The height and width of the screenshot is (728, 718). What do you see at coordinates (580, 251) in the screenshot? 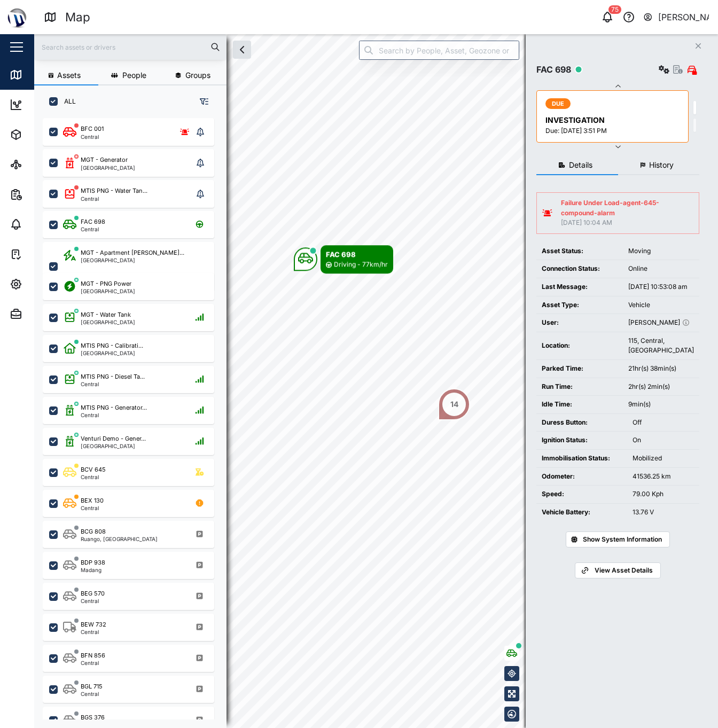
I see `div: Asset Status:` at bounding box center [580, 251].